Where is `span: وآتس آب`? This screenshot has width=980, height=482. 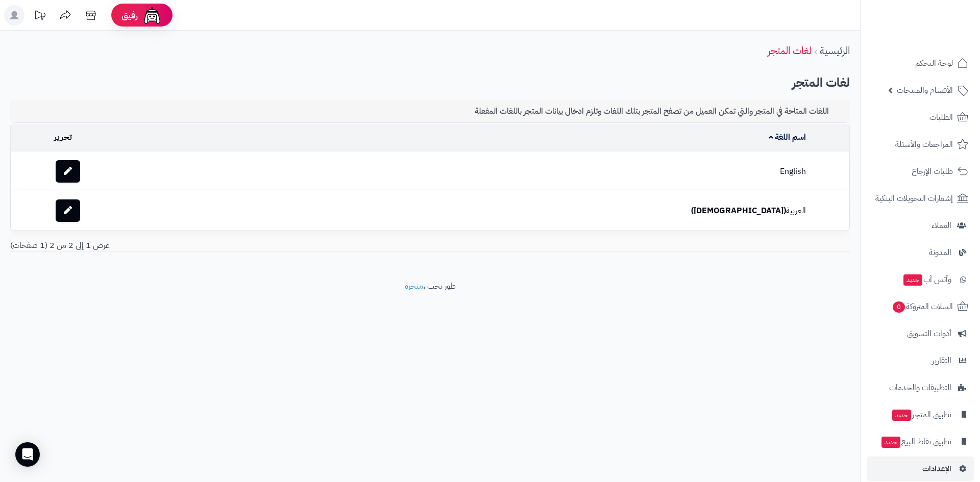 span: وآتس آب is located at coordinates (927, 280).